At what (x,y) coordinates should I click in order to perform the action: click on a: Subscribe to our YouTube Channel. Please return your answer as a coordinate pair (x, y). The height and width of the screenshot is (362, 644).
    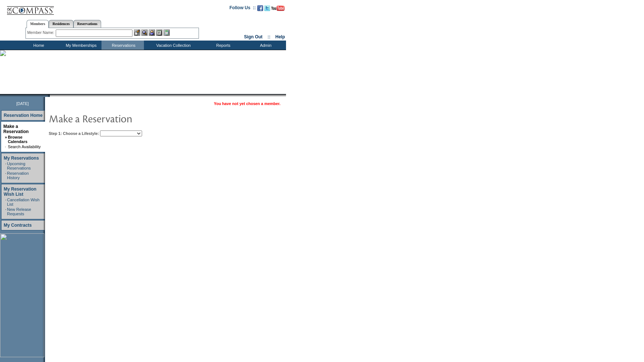
    Looking at the image, I should click on (278, 10).